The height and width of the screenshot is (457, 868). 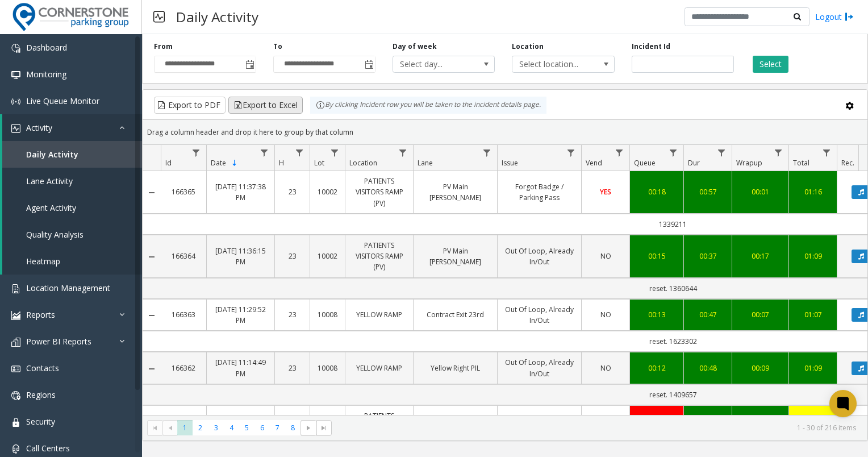 What do you see at coordinates (300, 152) in the screenshot?
I see `a: H Filter Menu` at bounding box center [300, 152].